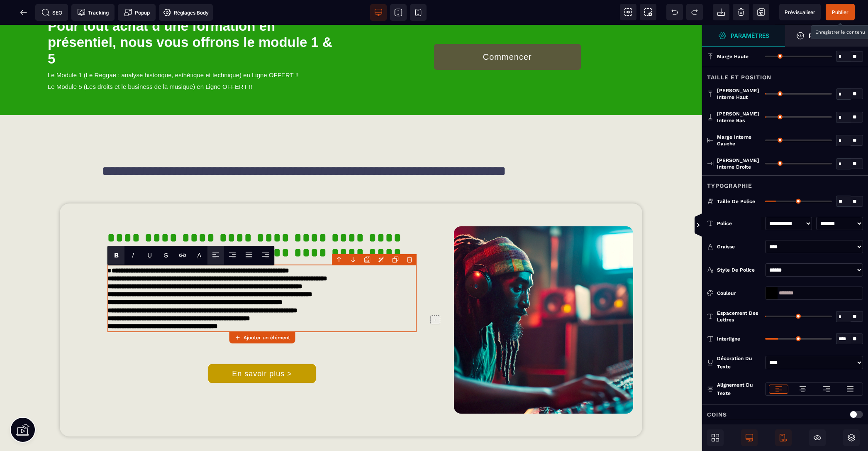 The width and height of the screenshot is (868, 451). Describe the element at coordinates (628, 12) in the screenshot. I see `span: Voir les composants` at that location.